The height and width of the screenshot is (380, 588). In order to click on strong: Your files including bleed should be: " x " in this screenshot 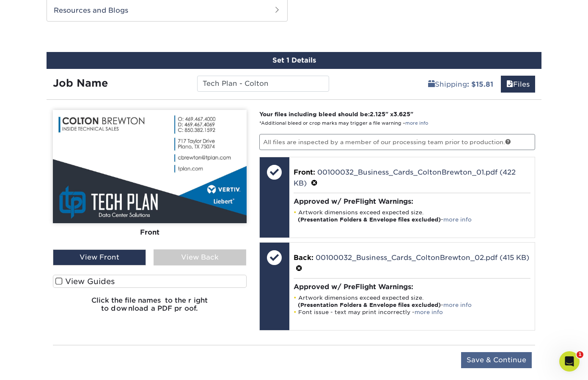, I will do `click(336, 114)`.